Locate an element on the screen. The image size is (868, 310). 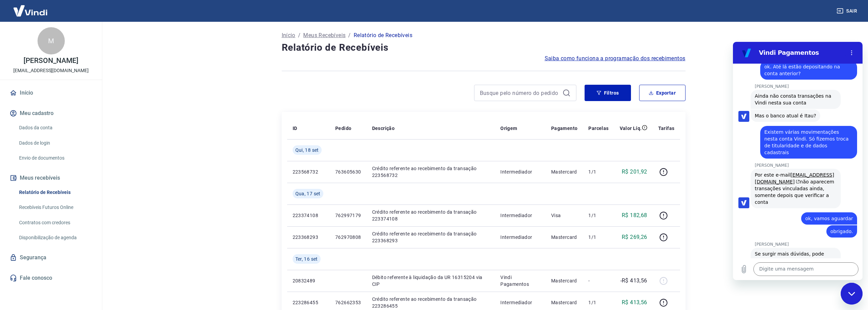
p: 762662353 is located at coordinates (348, 302).